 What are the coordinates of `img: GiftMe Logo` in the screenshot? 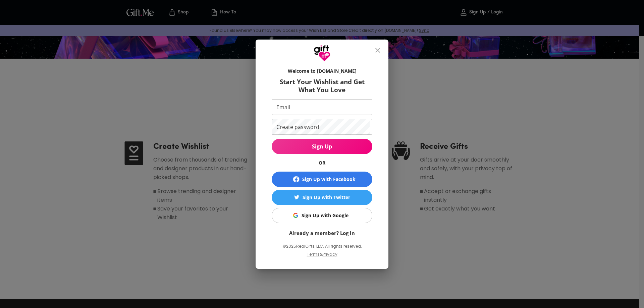 It's located at (322, 53).